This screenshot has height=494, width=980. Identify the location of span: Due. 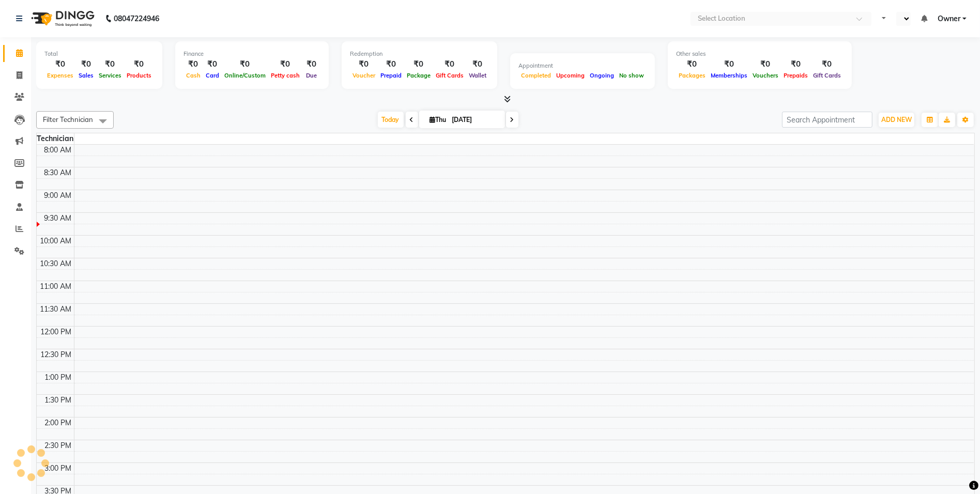
(311, 76).